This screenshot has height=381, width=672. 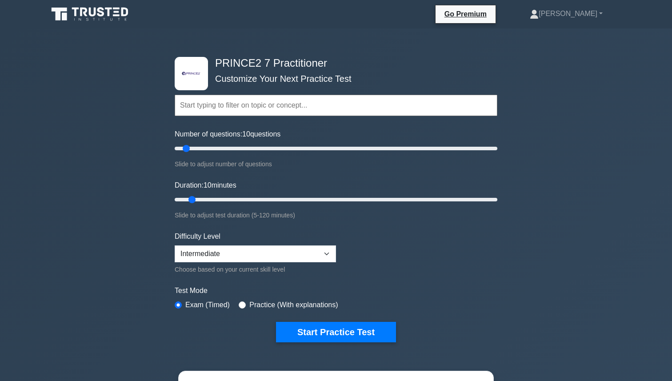 What do you see at coordinates (228, 134) in the screenshot?
I see `label: Number of questions: questions` at bounding box center [228, 134].